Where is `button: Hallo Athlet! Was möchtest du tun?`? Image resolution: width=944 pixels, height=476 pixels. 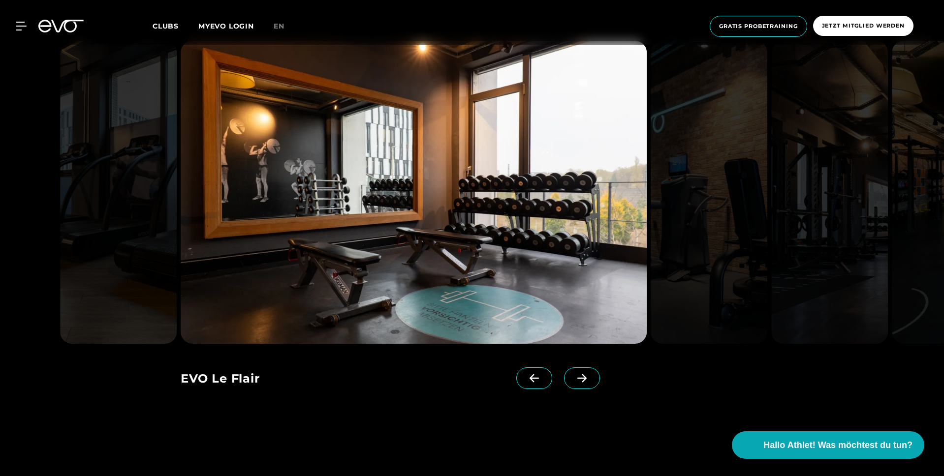 button: Hallo Athlet! Was möchtest du tun? is located at coordinates (828, 445).